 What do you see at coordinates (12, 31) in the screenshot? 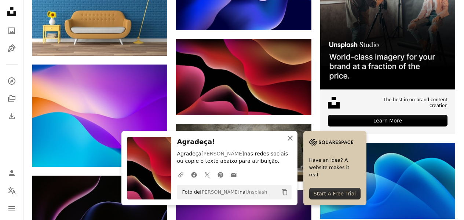
I see `a: Fotos` at bounding box center [12, 31].